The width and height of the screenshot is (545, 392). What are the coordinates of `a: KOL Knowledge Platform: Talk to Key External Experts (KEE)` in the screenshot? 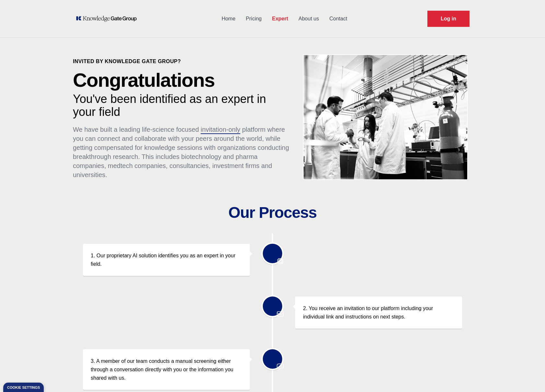 It's located at (108, 19).